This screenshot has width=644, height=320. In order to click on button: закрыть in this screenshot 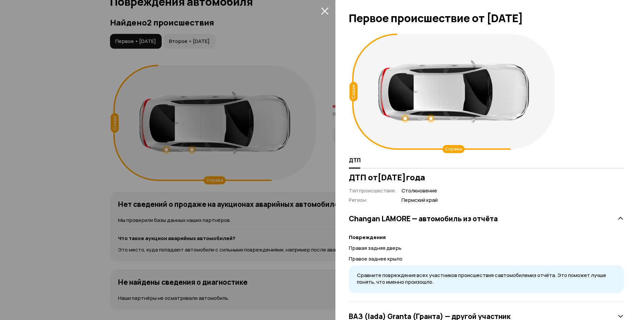, I will do `click(325, 11)`.